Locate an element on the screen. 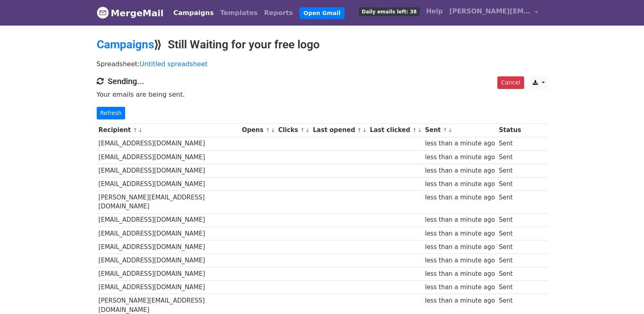 This screenshot has height=314, width=644. th: Last clicked is located at coordinates (395, 130).